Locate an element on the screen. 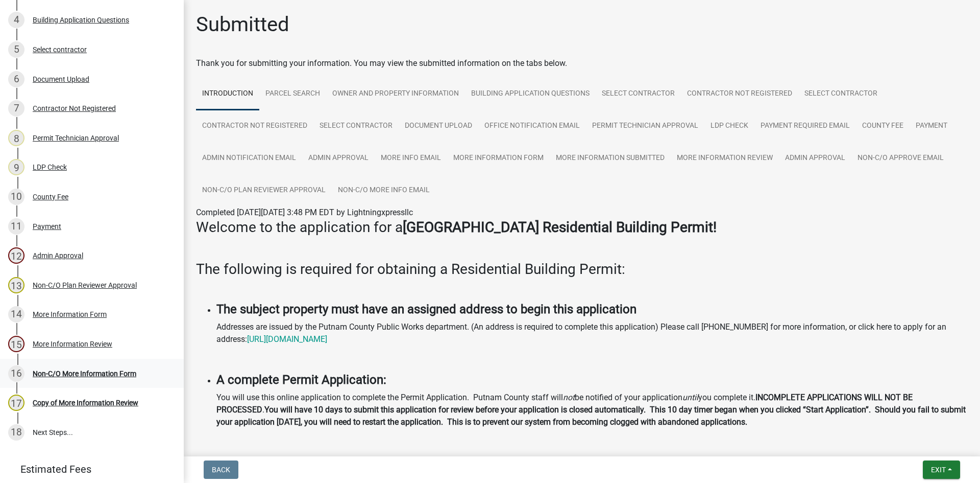 Image resolution: width=980 pixels, height=483 pixels. div: Permit Technician Approval is located at coordinates (75, 138).